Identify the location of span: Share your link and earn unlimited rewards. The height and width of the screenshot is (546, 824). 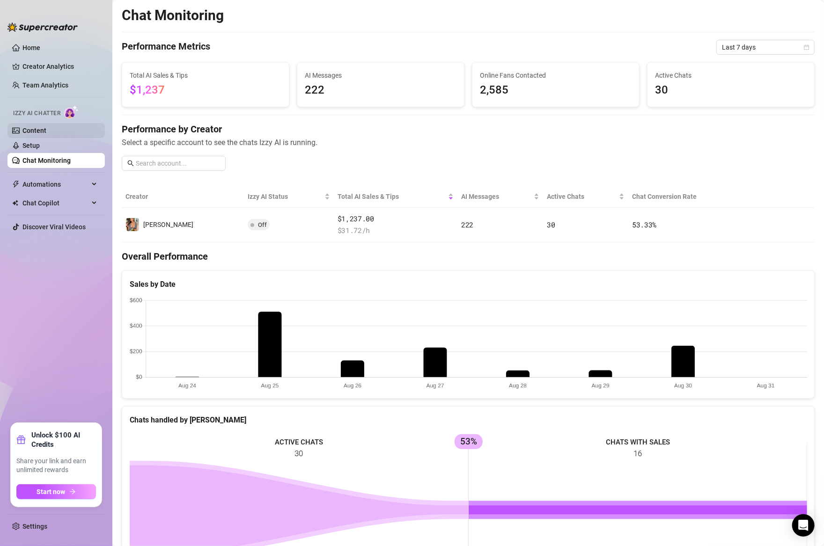
(56, 466).